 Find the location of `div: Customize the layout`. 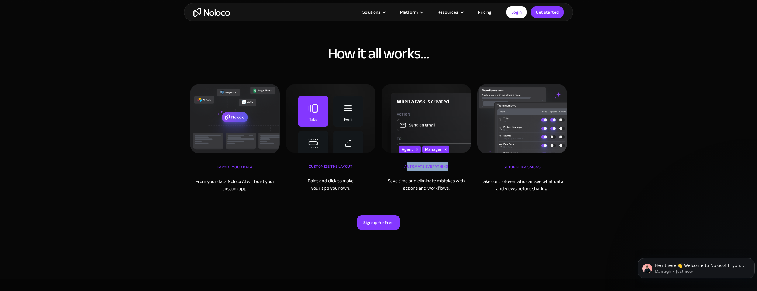

div: Customize the layout is located at coordinates (330, 169).